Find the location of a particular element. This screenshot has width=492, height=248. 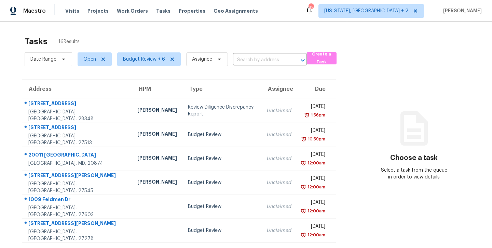

div: 10:59pm is located at coordinates (316, 139).